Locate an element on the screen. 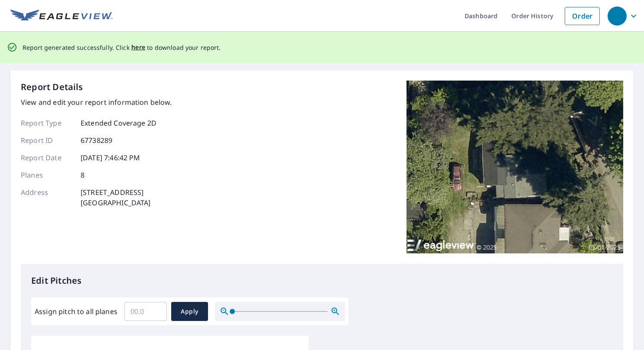  button: Apply is located at coordinates (189, 311).